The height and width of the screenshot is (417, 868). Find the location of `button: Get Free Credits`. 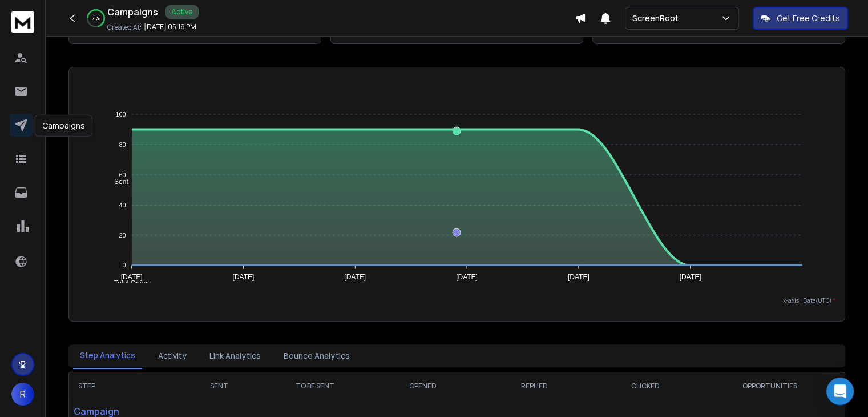

button: Get Free Credits is located at coordinates (800, 18).